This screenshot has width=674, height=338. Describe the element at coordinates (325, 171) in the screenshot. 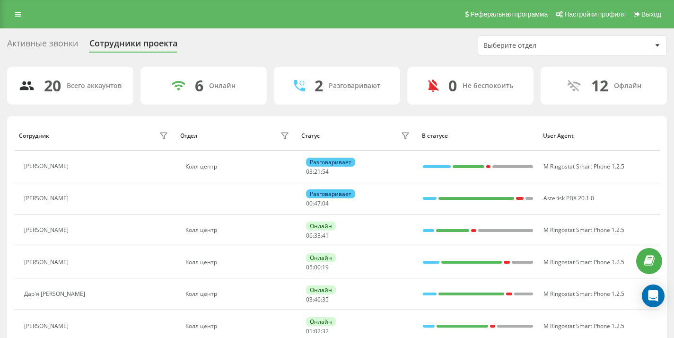

I see `span: 54` at that location.